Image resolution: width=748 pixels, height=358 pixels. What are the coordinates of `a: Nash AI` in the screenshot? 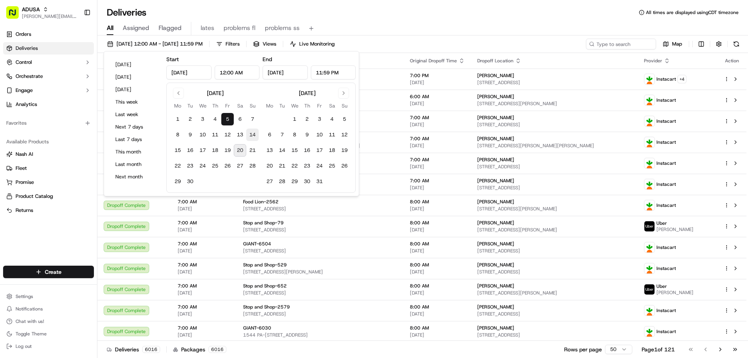 It's located at (48, 154).